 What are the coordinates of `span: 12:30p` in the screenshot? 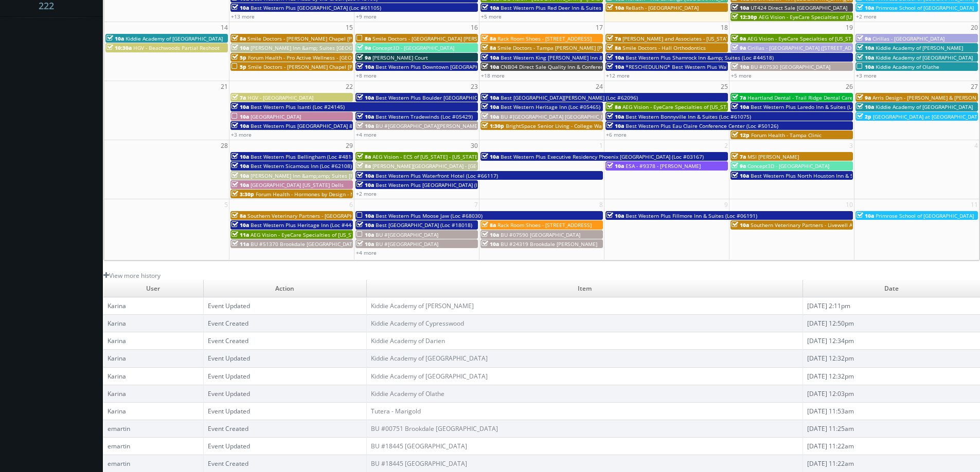 It's located at (744, 17).